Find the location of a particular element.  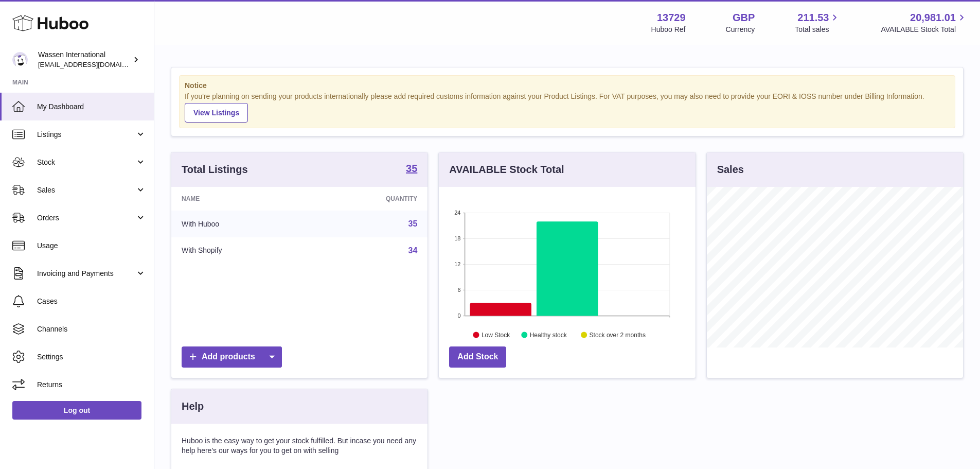

div: Currency is located at coordinates (741, 29).